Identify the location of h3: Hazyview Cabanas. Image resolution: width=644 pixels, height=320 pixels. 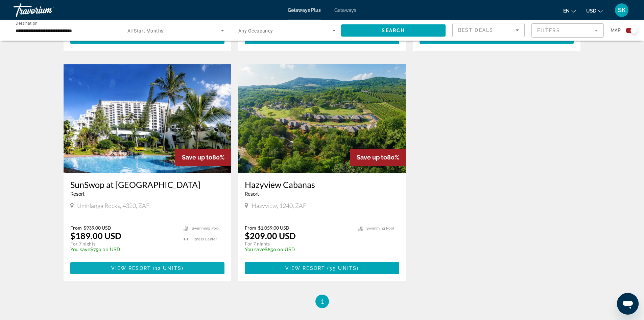
(322, 185).